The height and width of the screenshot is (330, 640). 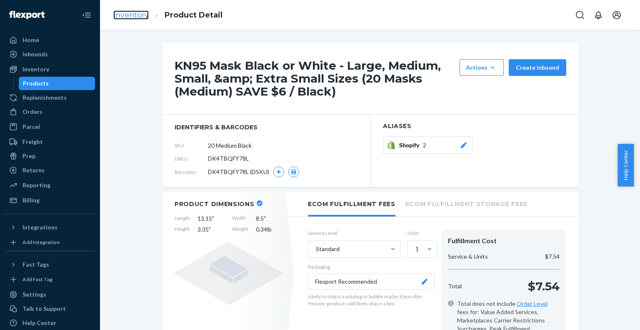 What do you see at coordinates (36, 185) in the screenshot?
I see `div: Reporting` at bounding box center [36, 185].